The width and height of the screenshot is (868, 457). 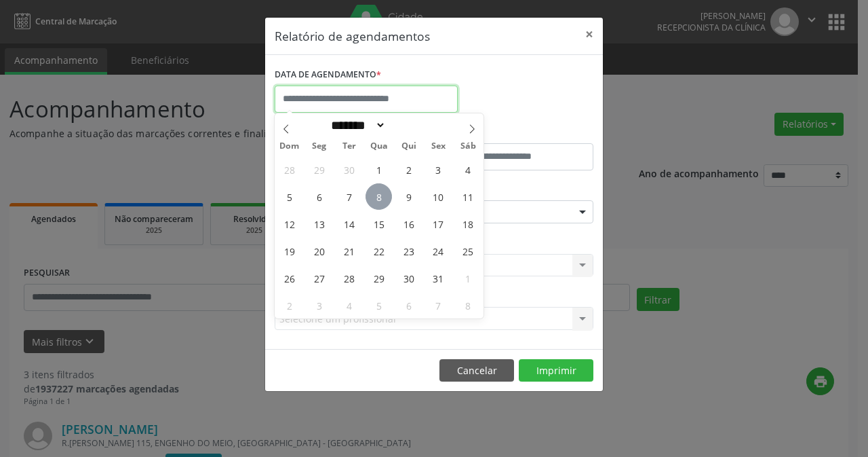 I want to click on span: Outubro 30, 2025, so click(x=408, y=278).